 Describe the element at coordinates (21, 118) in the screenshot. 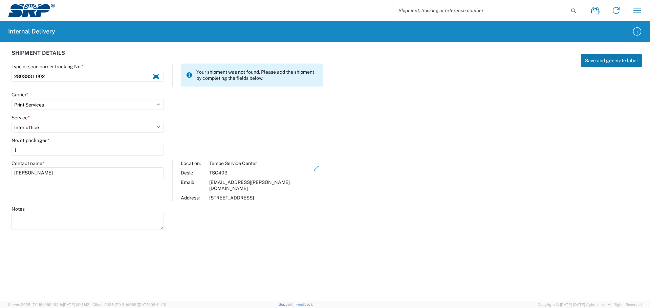

I see `label: Service` at that location.